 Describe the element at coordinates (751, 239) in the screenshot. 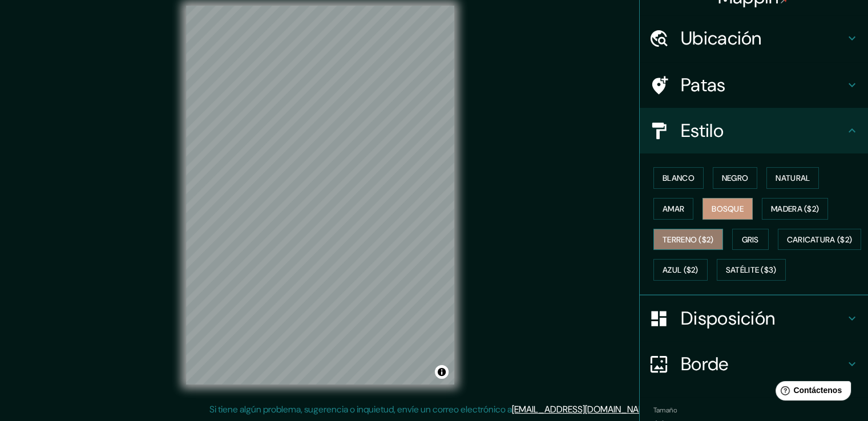

I see `button: Gris` at that location.